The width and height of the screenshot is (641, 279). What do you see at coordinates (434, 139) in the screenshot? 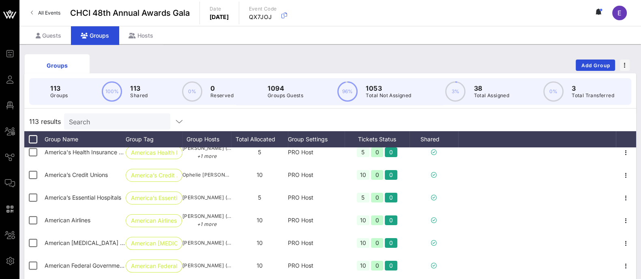
I see `div: Shared` at bounding box center [434, 139].